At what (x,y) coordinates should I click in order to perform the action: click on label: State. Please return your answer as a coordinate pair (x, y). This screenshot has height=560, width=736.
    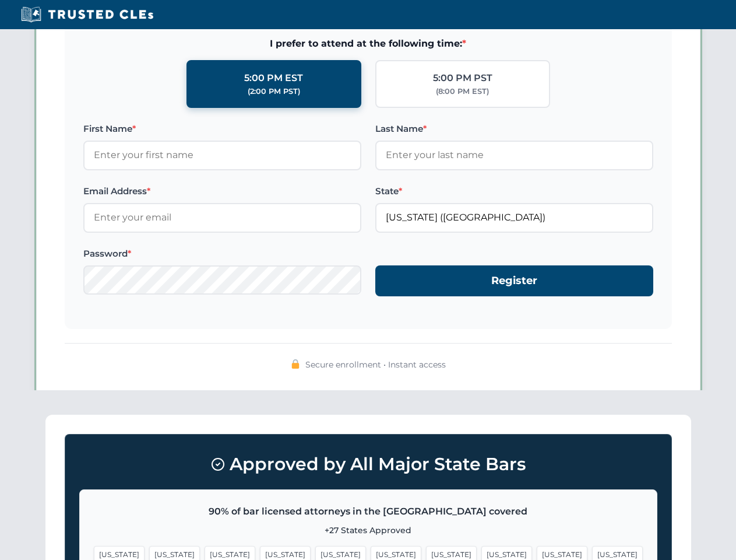
    Looking at the image, I should click on (514, 191).